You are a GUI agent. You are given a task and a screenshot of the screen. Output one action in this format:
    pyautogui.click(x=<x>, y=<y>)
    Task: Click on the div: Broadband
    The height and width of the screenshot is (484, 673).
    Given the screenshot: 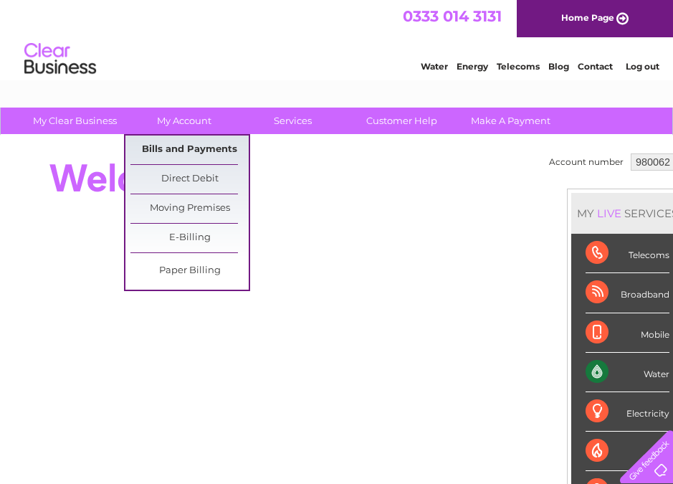 What is the action you would take?
    pyautogui.click(x=627, y=292)
    